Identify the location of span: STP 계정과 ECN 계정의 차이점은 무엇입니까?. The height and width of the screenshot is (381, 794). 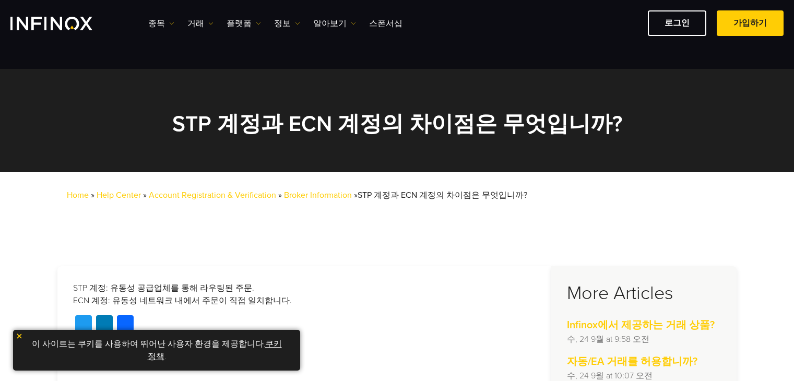
(442, 195).